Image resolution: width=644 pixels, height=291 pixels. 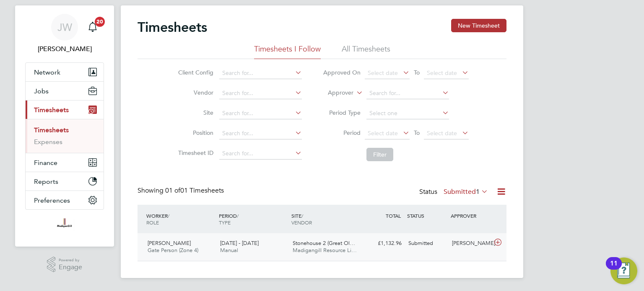 What do you see at coordinates (366, 51) in the screenshot?
I see `li: All Timesheets` at bounding box center [366, 51].